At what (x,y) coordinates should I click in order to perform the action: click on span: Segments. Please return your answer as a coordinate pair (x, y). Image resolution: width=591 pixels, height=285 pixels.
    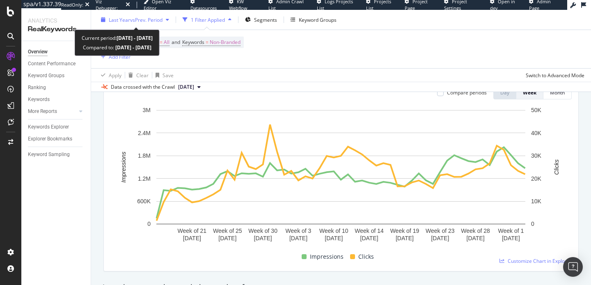
    Looking at the image, I should click on (265, 19).